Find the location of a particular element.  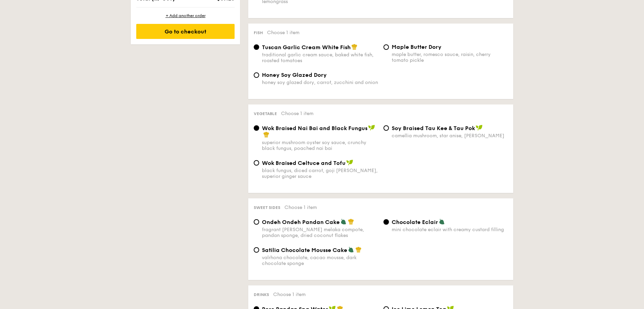

div: valrhona chocolate, cacao mousse, dark chocolate sponge is located at coordinates (320, 260).